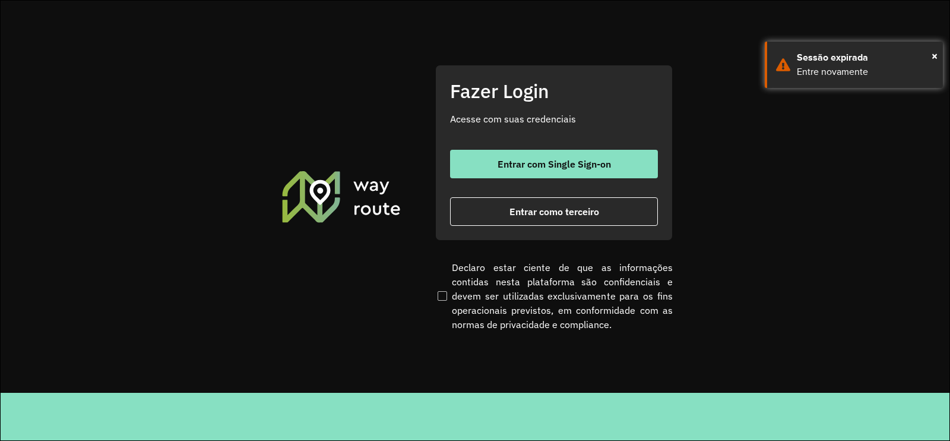 This screenshot has width=950, height=441. What do you see at coordinates (935, 56) in the screenshot?
I see `button: Close` at bounding box center [935, 56].